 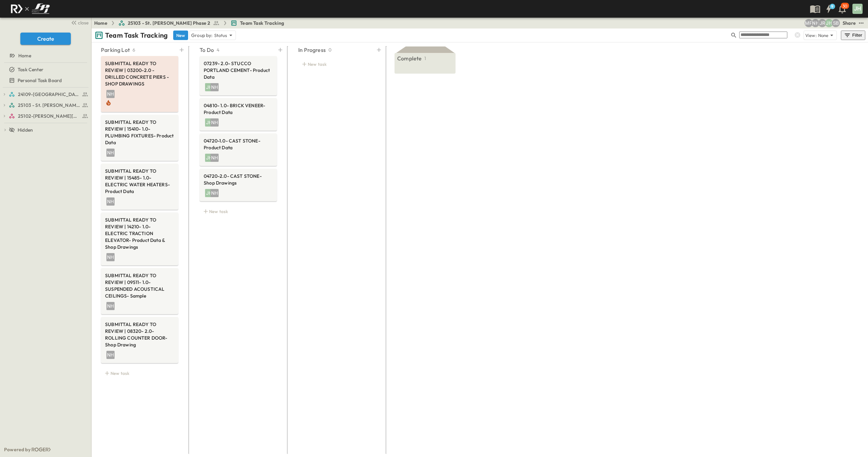 What do you see at coordinates (829, 23) in the screenshot?
I see `div: Jose Hurtado (jhurtado@fpibuilders.com)` at bounding box center [829, 23].